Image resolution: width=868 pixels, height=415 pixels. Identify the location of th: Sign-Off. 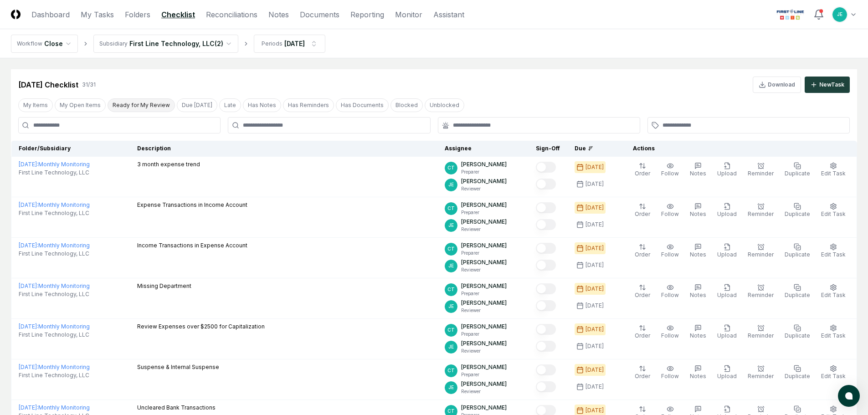
(548, 149).